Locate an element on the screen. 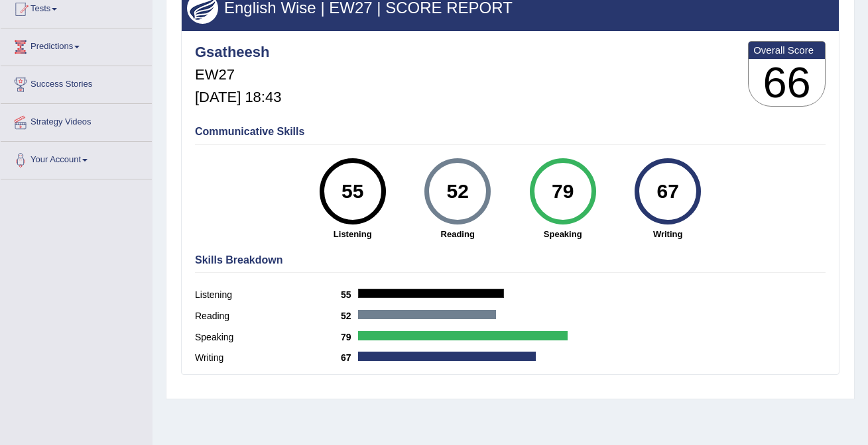 The height and width of the screenshot is (445, 868). strong: Writing is located at coordinates (667, 234).